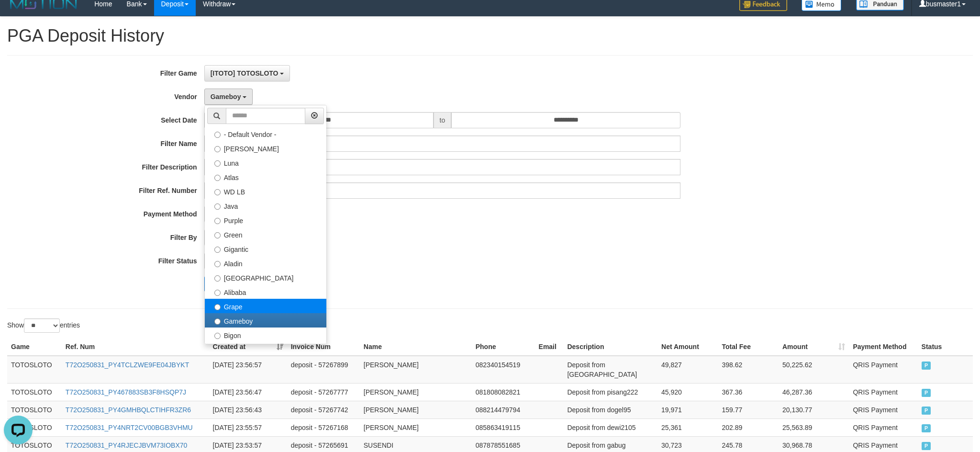 Image resolution: width=980 pixels, height=452 pixels. I want to click on input: Grape, so click(217, 307).